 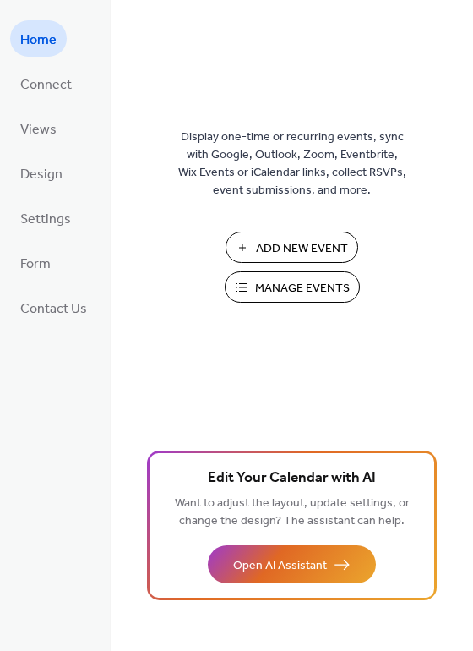 What do you see at coordinates (46, 217) in the screenshot?
I see `a: Settings` at bounding box center [46, 217].